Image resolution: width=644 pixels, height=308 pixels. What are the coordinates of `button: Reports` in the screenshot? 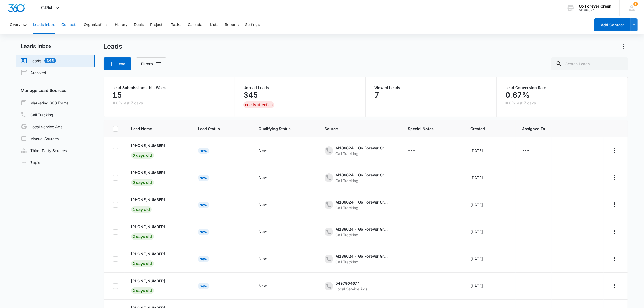 It's located at (231, 25).